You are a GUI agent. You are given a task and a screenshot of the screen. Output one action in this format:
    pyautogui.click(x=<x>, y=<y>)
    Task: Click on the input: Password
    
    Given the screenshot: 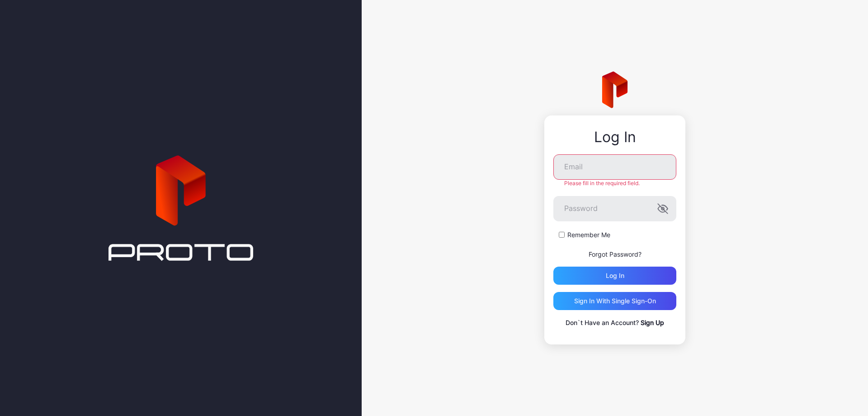 What is the action you would take?
    pyautogui.click(x=615, y=209)
    